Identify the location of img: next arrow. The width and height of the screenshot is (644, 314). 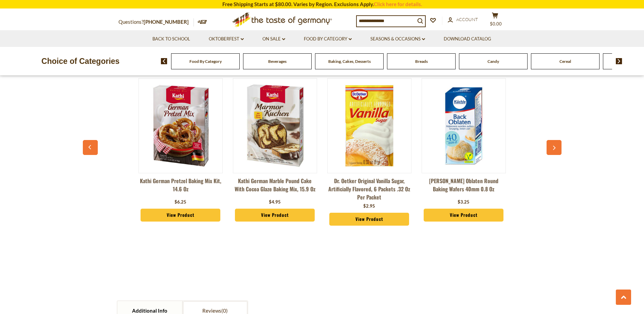
(618, 61).